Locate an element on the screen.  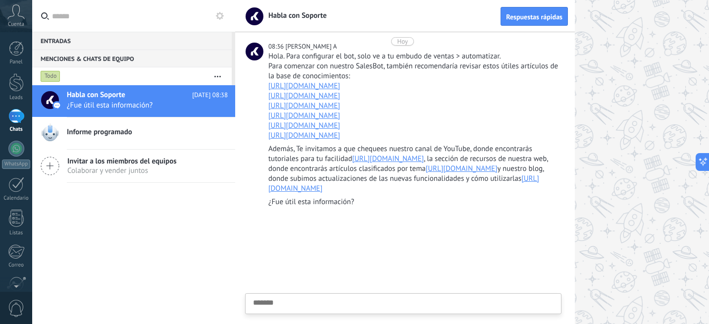
button: Respuestas rápidas is located at coordinates (534, 16).